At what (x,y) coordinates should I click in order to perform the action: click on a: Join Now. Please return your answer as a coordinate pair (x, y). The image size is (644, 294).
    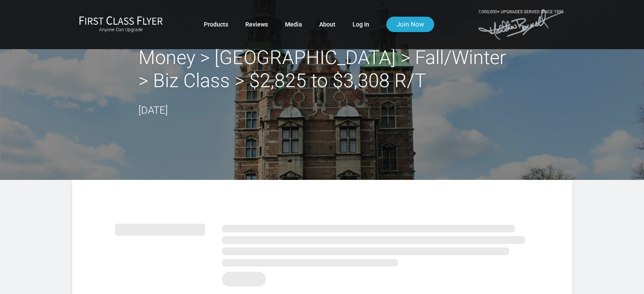
    Looking at the image, I should click on (410, 24).